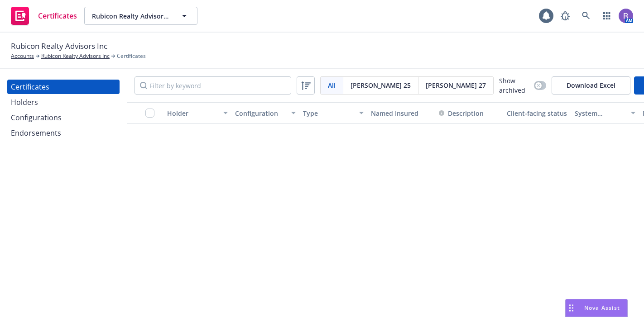 This screenshot has height=317, width=644. I want to click on a: Accounts, so click(22, 56).